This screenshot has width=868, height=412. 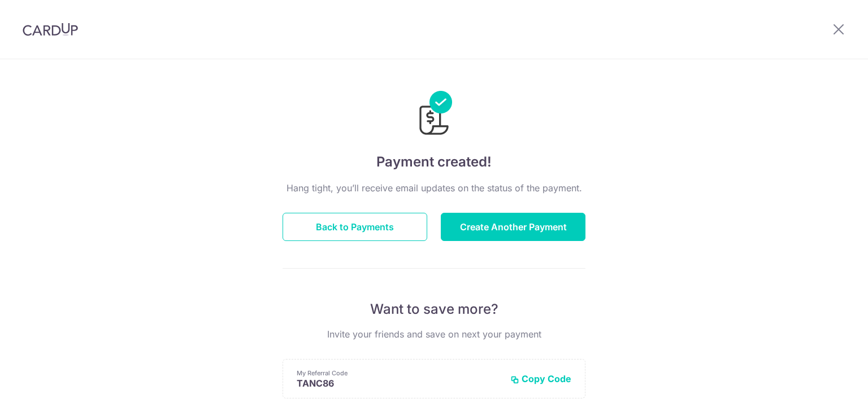 I want to click on button: Create Another Payment, so click(x=513, y=227).